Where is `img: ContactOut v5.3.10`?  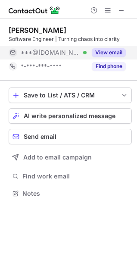 img: ContactOut v5.3.10 is located at coordinates (35, 10).